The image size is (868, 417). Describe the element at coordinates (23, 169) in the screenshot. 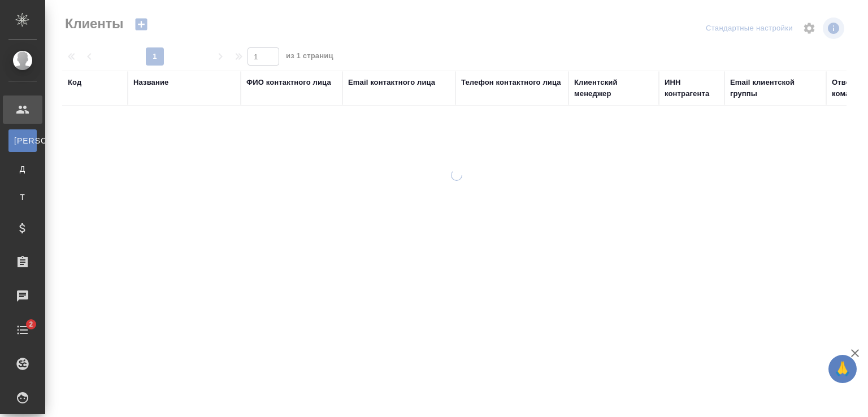

I see `a: Д` at that location.